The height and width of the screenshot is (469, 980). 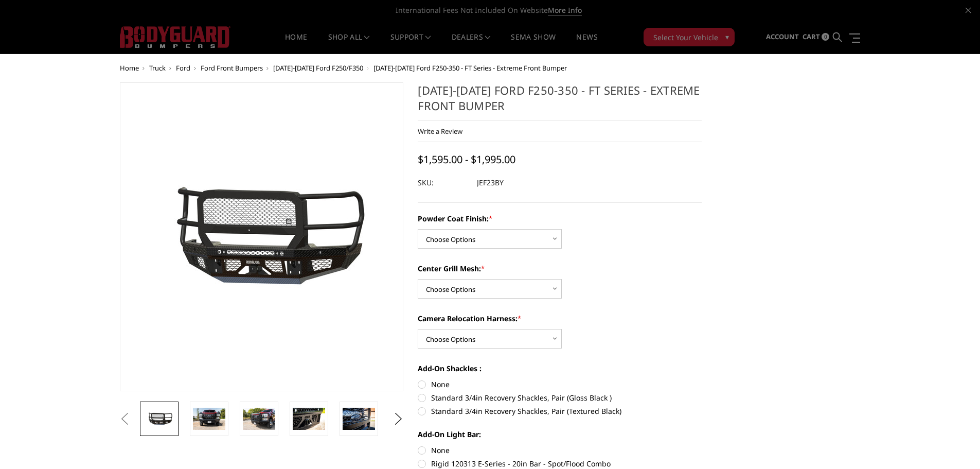 I want to click on span: $1,595.00 - $1,995.00, so click(x=467, y=159).